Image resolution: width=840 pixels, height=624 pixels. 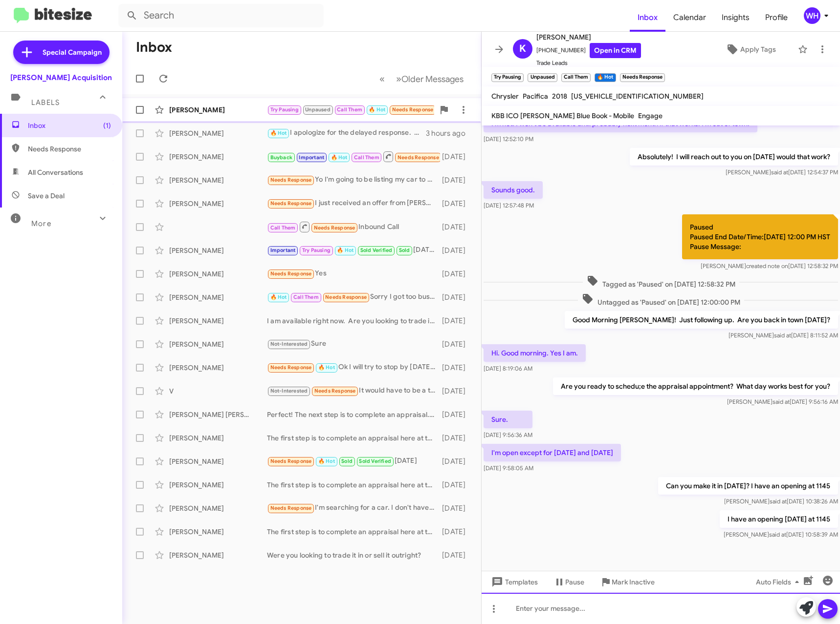 I want to click on h1: Inbox, so click(x=154, y=47).